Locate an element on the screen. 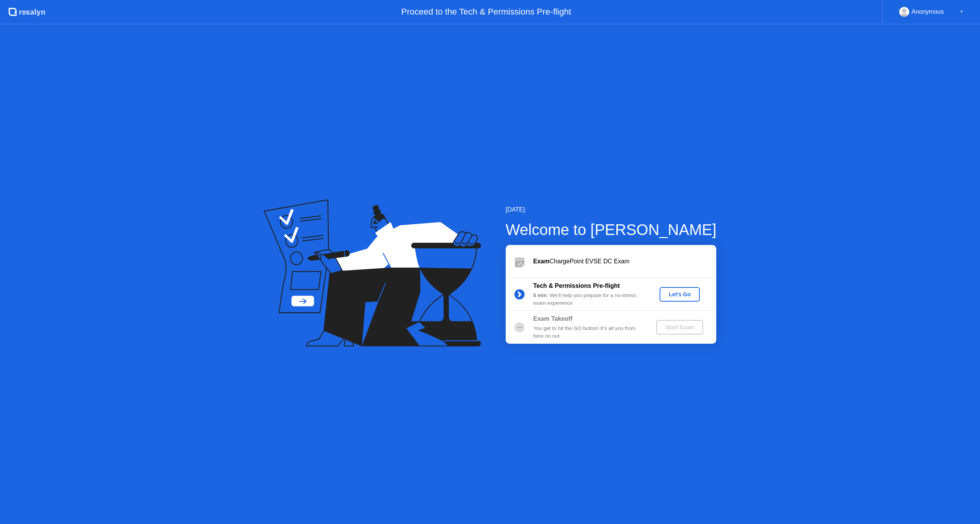 Image resolution: width=980 pixels, height=524 pixels. b: Exam Takeoff is located at coordinates (553, 319).